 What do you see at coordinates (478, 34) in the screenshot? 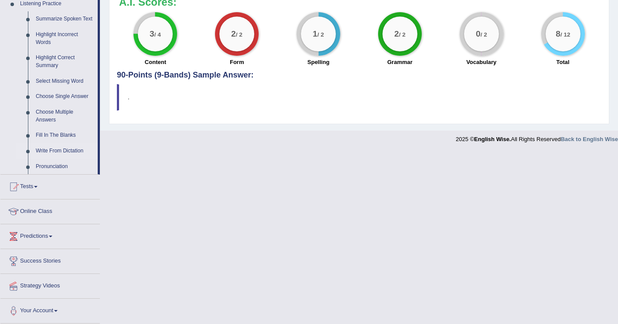
I see `big: 0` at bounding box center [478, 34].